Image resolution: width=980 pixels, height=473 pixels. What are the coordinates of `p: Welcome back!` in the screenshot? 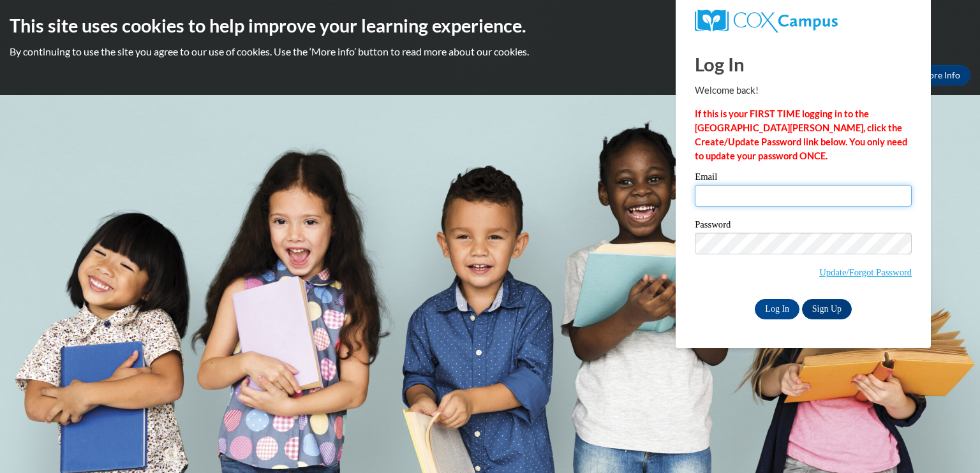 It's located at (803, 90).